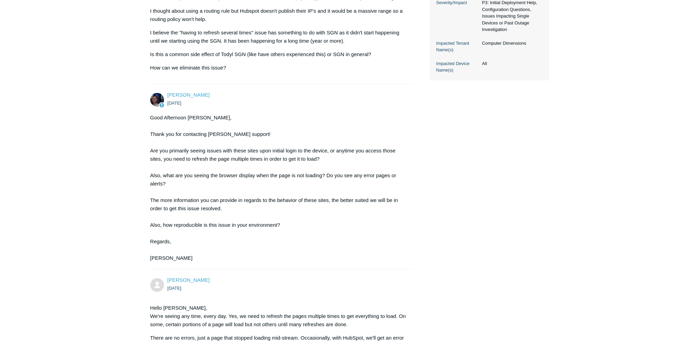  What do you see at coordinates (188, 280) in the screenshot?
I see `span: Jeff Weinman` at bounding box center [188, 280].